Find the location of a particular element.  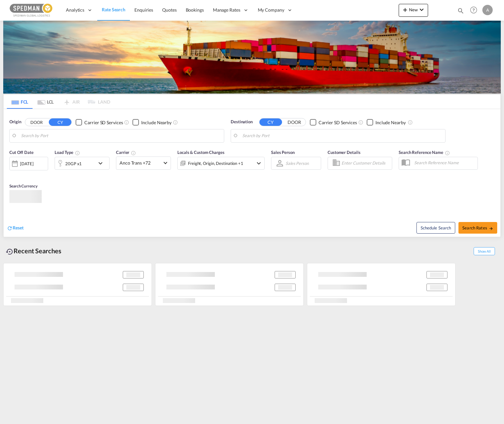

span: Origin is located at coordinates (15, 122).